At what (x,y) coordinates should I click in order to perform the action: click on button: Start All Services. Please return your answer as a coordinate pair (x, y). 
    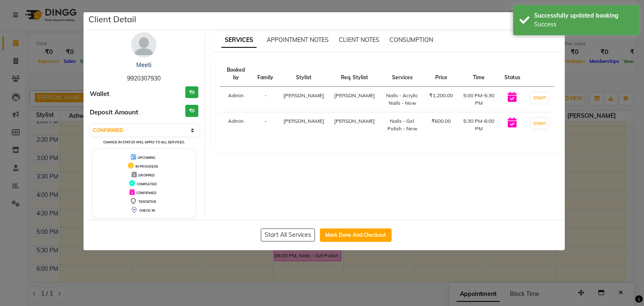
    Looking at the image, I should click on (288, 235).